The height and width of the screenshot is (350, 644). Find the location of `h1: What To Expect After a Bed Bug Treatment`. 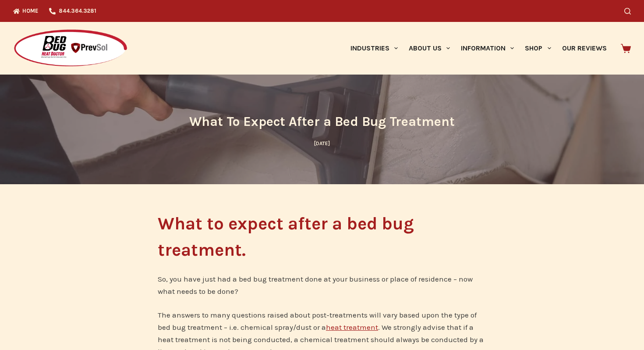

h1: What To Expect After a Bed Bug Treatment is located at coordinates (322, 121).